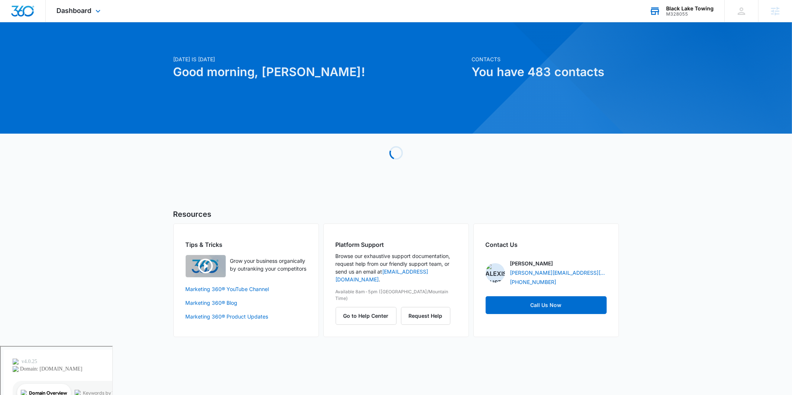 This screenshot has height=395, width=792. Describe the element at coordinates (104, 46) in the screenshot. I see `div: Keywords by Traffic` at that location.